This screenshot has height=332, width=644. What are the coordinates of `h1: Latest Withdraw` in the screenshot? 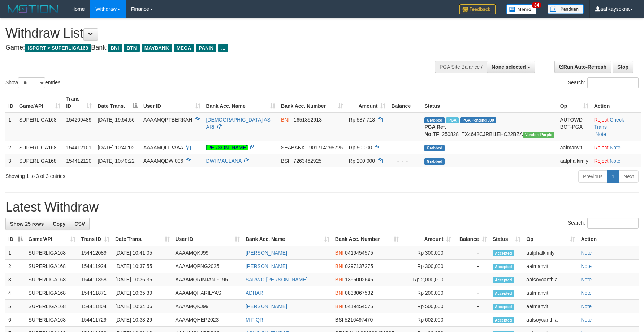 It's located at (322, 207).